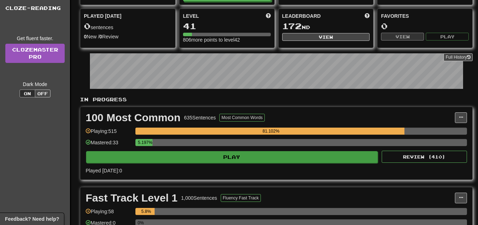 The height and width of the screenshot is (225, 478). What do you see at coordinates (241, 198) in the screenshot?
I see `button: Fluency Fast Track` at bounding box center [241, 198].